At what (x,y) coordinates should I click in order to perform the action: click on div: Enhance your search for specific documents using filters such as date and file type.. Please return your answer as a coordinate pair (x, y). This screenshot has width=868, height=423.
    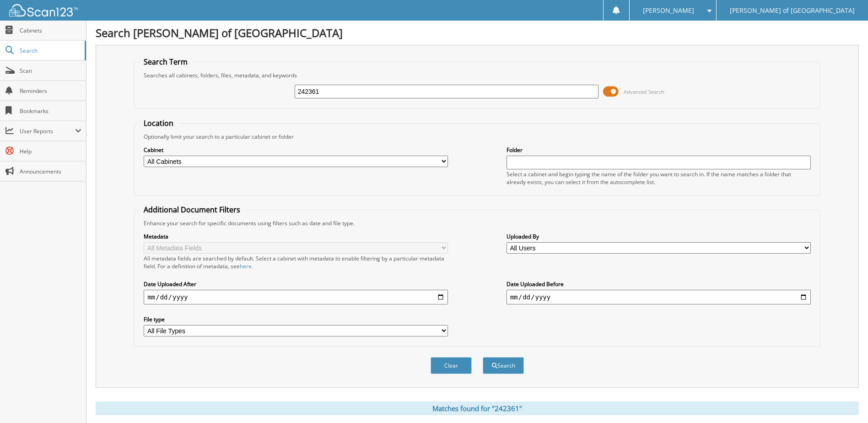
    Looking at the image, I should click on (477, 223).